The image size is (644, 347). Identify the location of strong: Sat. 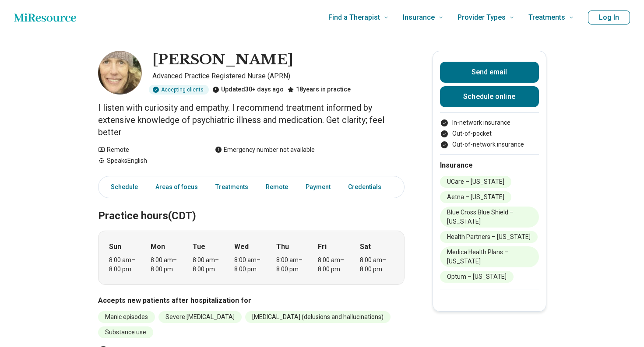
(365, 247).